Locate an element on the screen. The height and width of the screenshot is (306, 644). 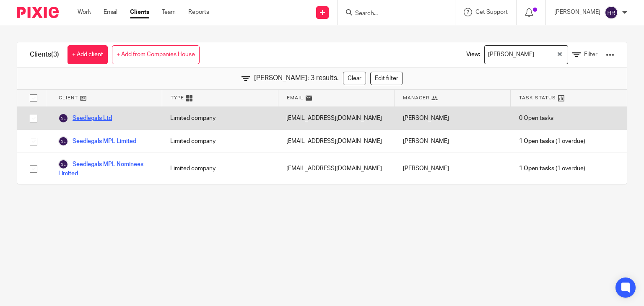
input: Select all is located at coordinates (34, 98).